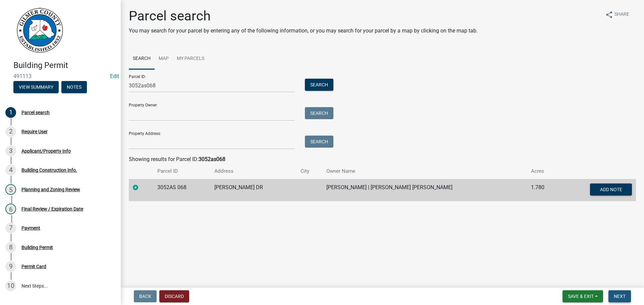  What do you see at coordinates (611, 190) in the screenshot?
I see `button: Add Note` at bounding box center [611, 190].